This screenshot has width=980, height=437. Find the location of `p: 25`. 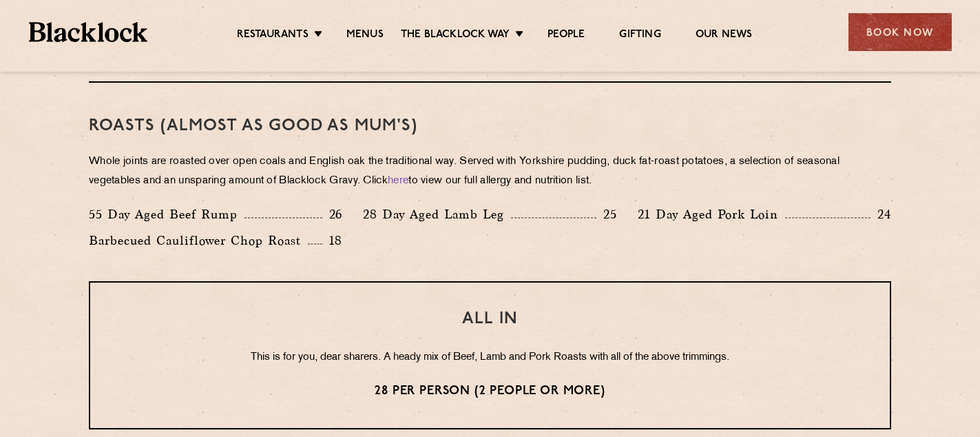

p: 25 is located at coordinates (607, 214).